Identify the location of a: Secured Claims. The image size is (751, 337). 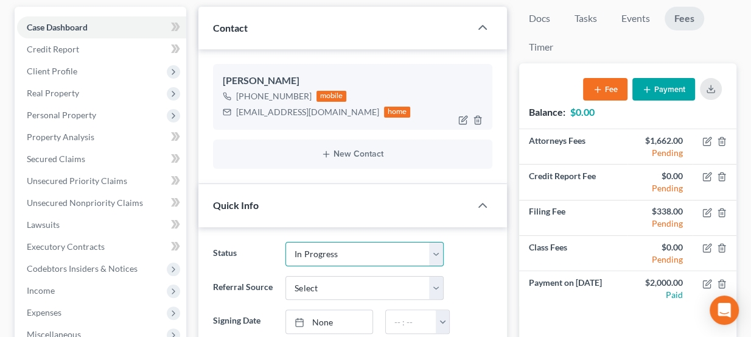
(102, 159).